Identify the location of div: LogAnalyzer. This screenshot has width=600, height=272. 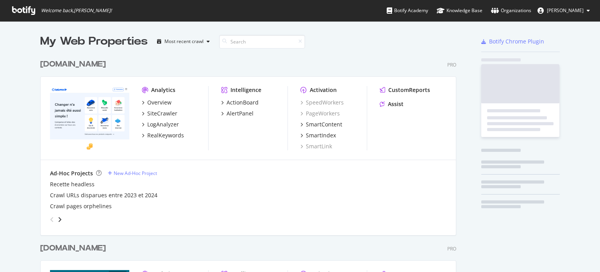
(163, 124).